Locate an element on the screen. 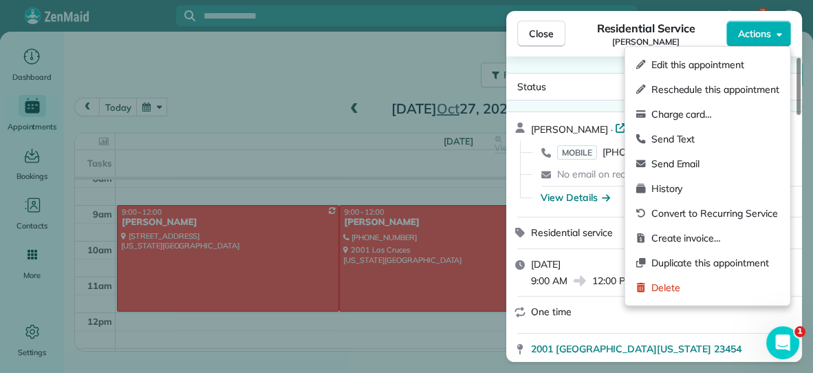 The width and height of the screenshot is (813, 373). span: Status is located at coordinates (531, 87).